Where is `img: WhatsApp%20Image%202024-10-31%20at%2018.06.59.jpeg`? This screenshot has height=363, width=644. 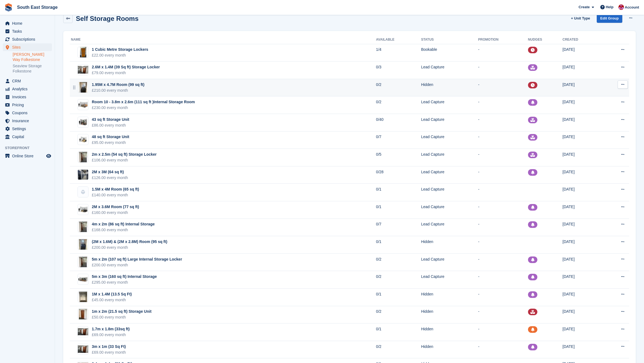
img: WhatsApp%20Image%202024-10-31%20at%2018.06.59.jpeg is located at coordinates (83, 157).